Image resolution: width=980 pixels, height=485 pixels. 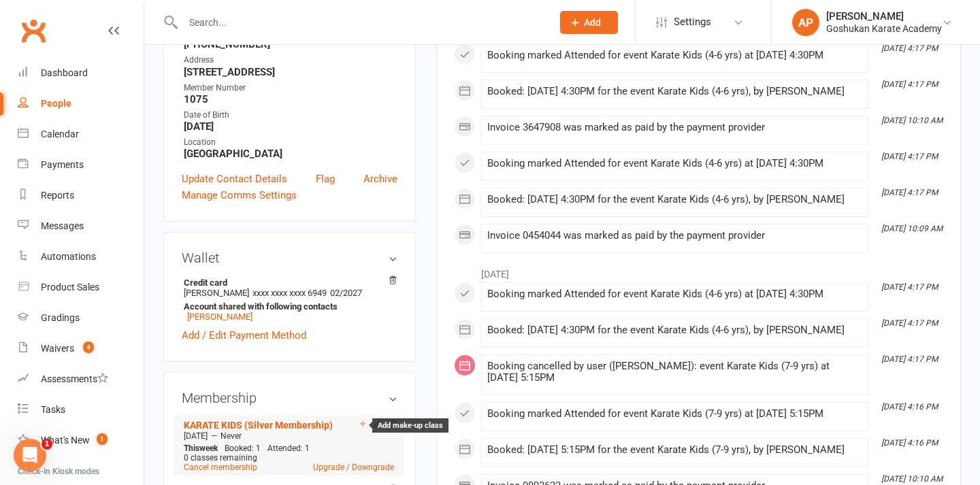 What do you see at coordinates (692, 22) in the screenshot?
I see `span: Settings` at bounding box center [692, 22].